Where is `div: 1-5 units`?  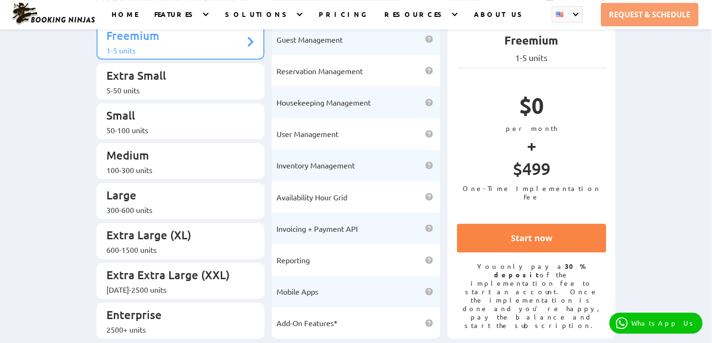 div: 1-5 units is located at coordinates (176, 50).